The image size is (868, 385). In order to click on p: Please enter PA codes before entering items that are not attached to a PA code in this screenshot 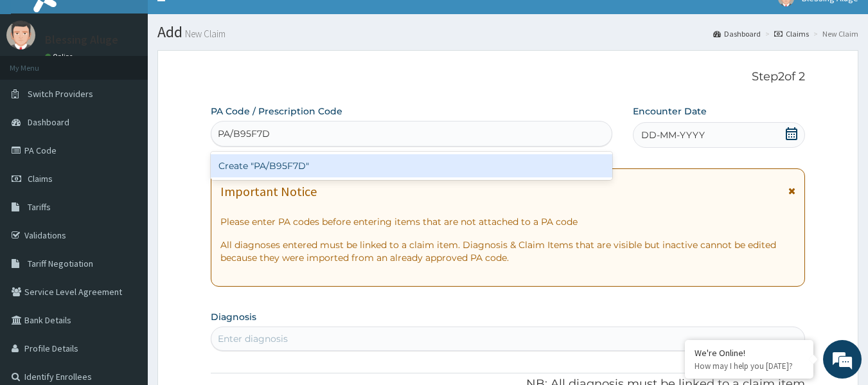, I will do `click(508, 221)`.